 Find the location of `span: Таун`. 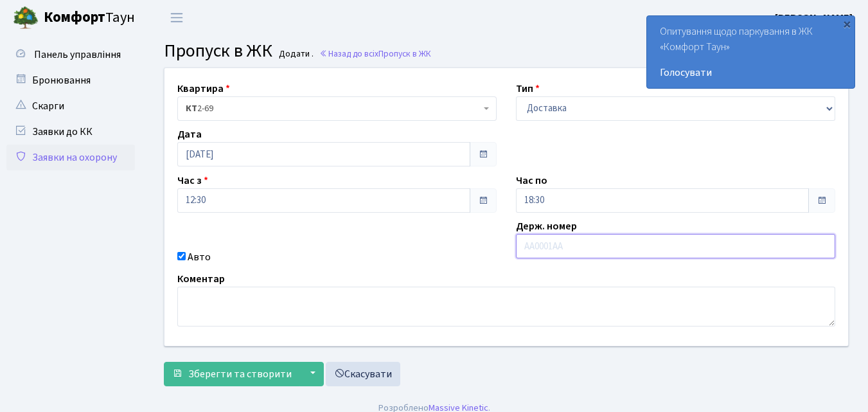

span: Таун is located at coordinates (89, 18).